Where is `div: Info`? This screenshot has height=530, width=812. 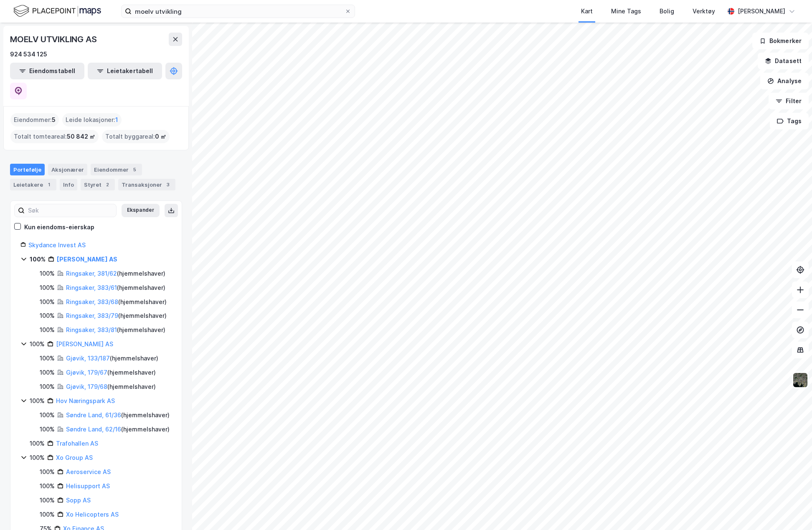 div: Info is located at coordinates (68, 185).